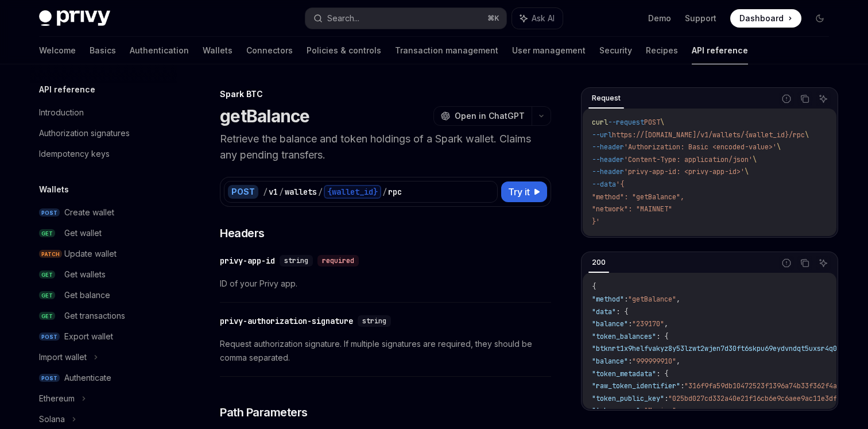  What do you see at coordinates (395, 191) in the screenshot?
I see `div: rpc` at bounding box center [395, 191].